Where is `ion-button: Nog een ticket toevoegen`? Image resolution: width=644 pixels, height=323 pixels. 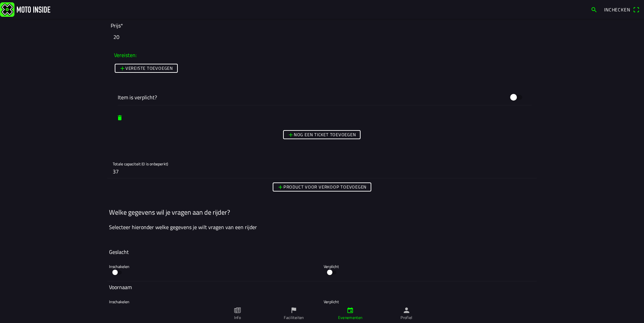 ion-button: Nog een ticket toevoegen is located at coordinates (322, 135).